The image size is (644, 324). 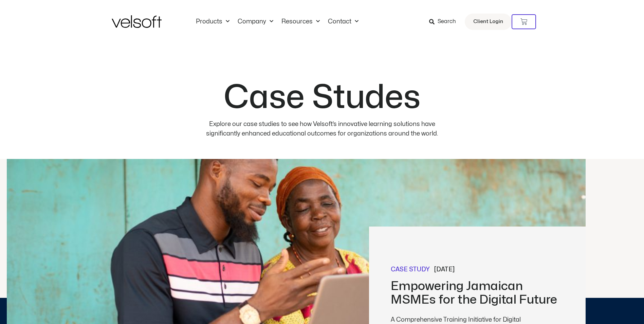 What do you see at coordinates (277, 22) in the screenshot?
I see `nav: Menu` at bounding box center [277, 22].